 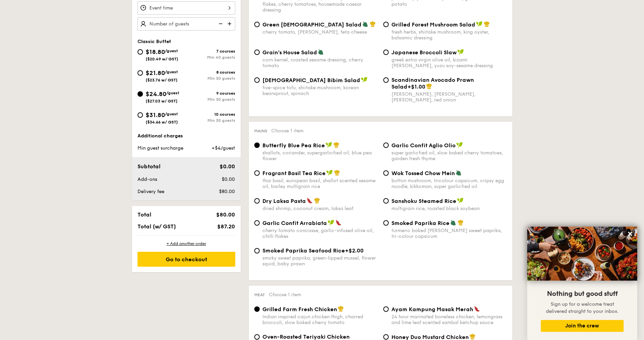 What do you see at coordinates (386, 337) in the screenshot?
I see `input: Honey Duo Mustard Chickenhouse-blend mustard, maple soy baked potato, parsley` at bounding box center [386, 337].